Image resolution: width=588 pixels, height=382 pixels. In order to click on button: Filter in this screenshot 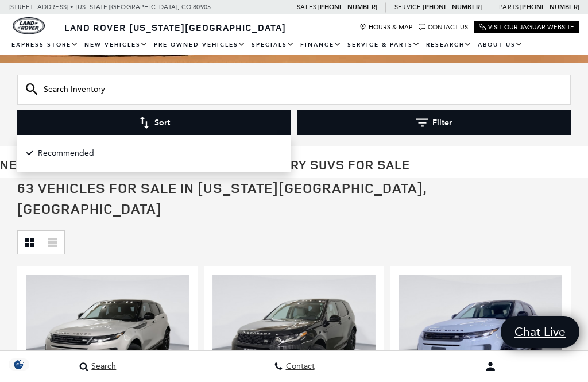, I will do `click(434, 122)`.